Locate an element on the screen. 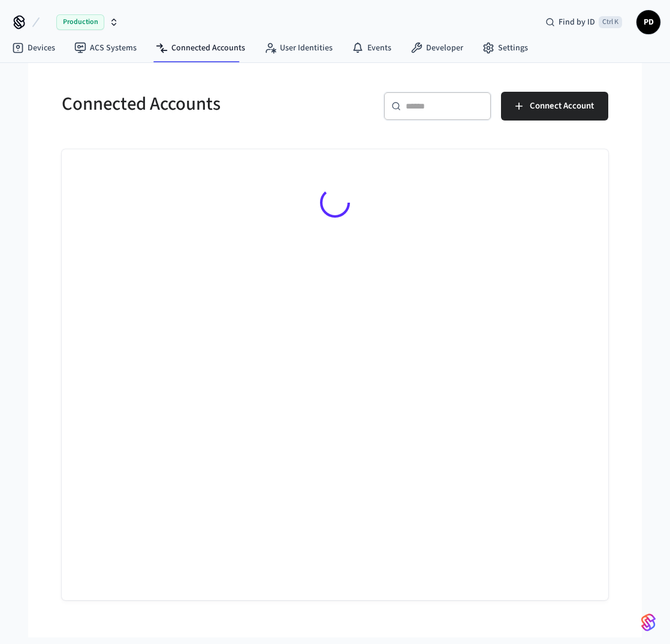 The width and height of the screenshot is (670, 644). a: Settings is located at coordinates (505, 48).